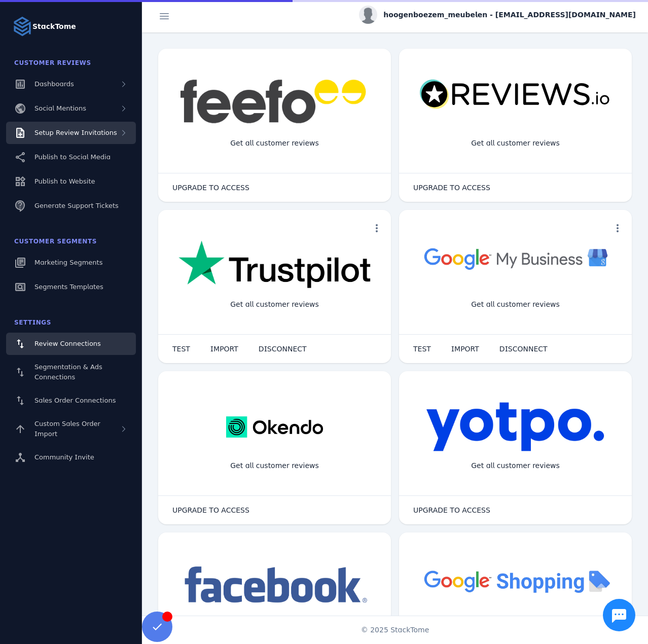 This screenshot has width=648, height=644. What do you see at coordinates (69, 371) in the screenshot?
I see `span: Segmentation & Ads Connections` at bounding box center [69, 371].